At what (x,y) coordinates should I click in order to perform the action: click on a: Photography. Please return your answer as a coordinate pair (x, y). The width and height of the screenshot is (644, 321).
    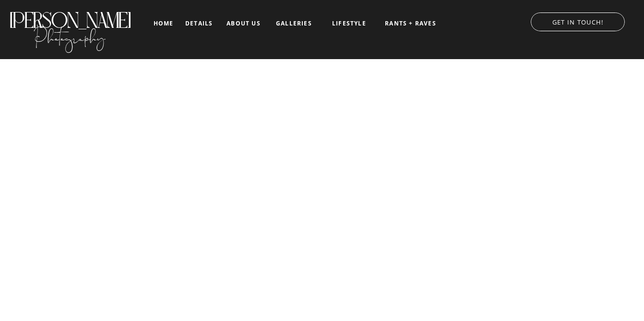
    Looking at the image, I should click on (69, 34).